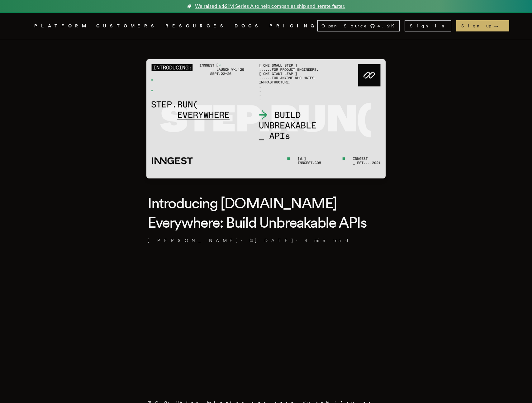 The image size is (532, 403). I want to click on img: Featured image for Introducing Step.Run Everywhere: Build Unbreakable APIs blog post, so click(266, 119).